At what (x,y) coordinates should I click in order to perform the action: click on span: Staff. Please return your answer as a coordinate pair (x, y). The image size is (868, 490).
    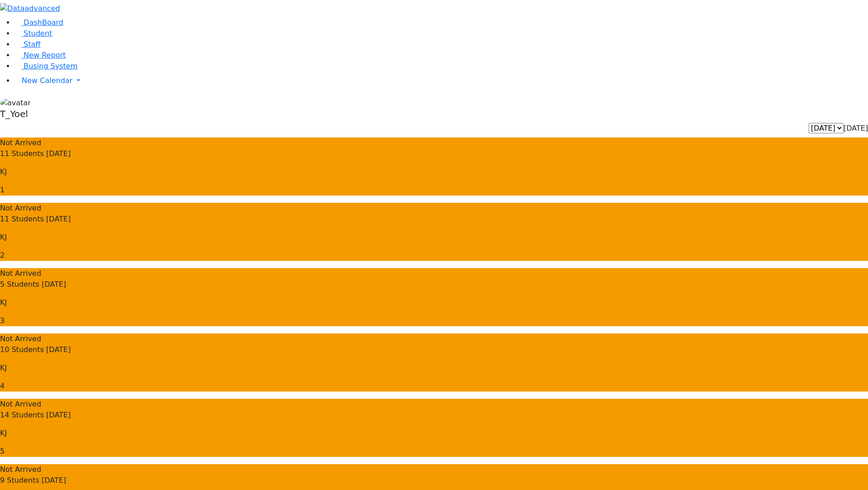
    Looking at the image, I should click on (32, 44).